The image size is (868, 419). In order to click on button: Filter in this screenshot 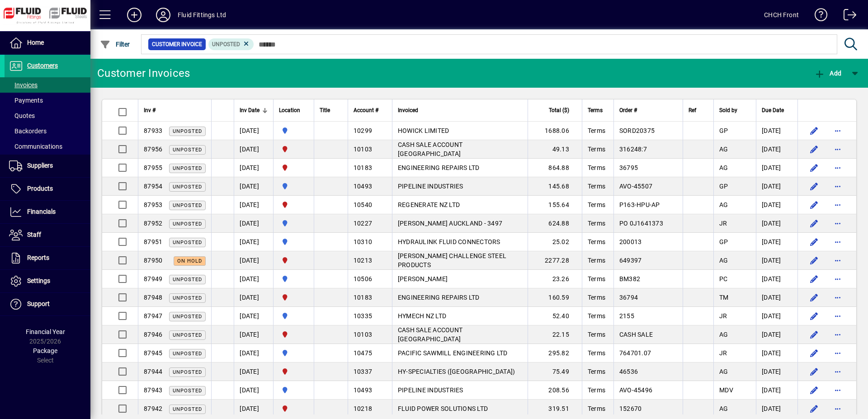, I will do `click(115, 44)`.